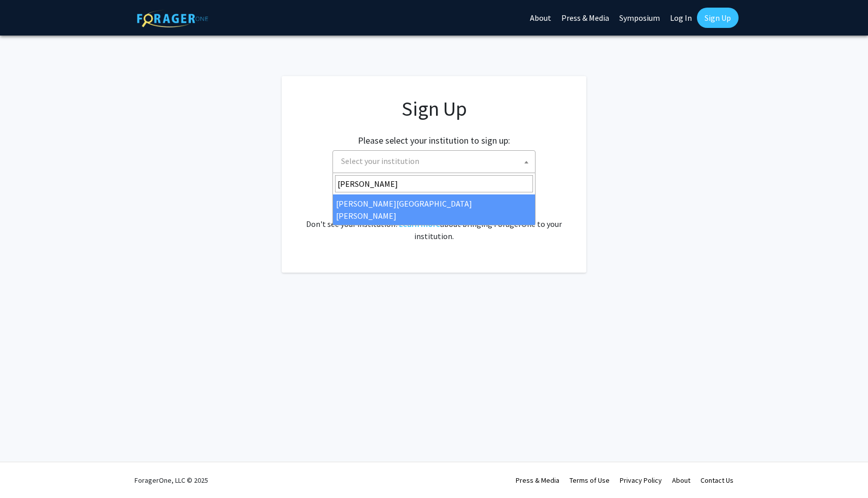 The width and height of the screenshot is (868, 498). I want to click on a: Contact Us, so click(717, 480).